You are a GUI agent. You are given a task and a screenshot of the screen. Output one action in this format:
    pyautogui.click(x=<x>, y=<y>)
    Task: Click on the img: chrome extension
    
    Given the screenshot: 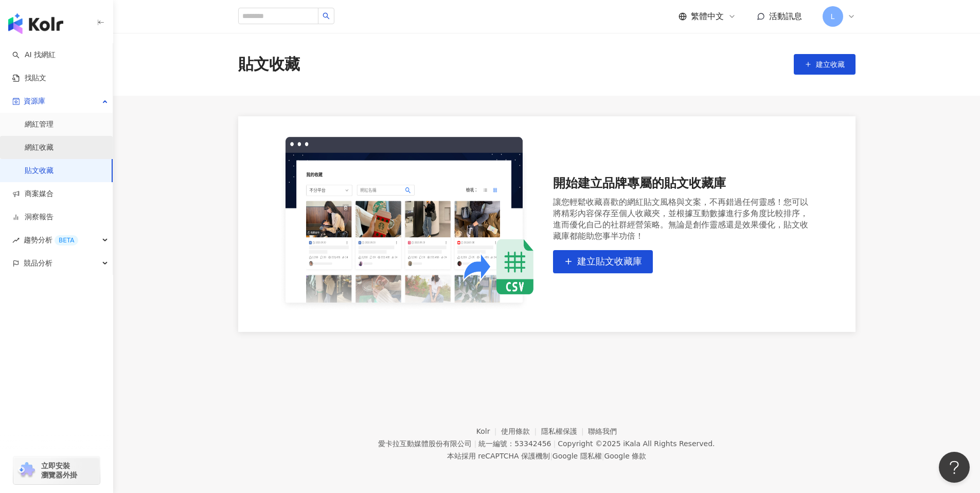 What is the action you would take?
    pyautogui.click(x=26, y=471)
    